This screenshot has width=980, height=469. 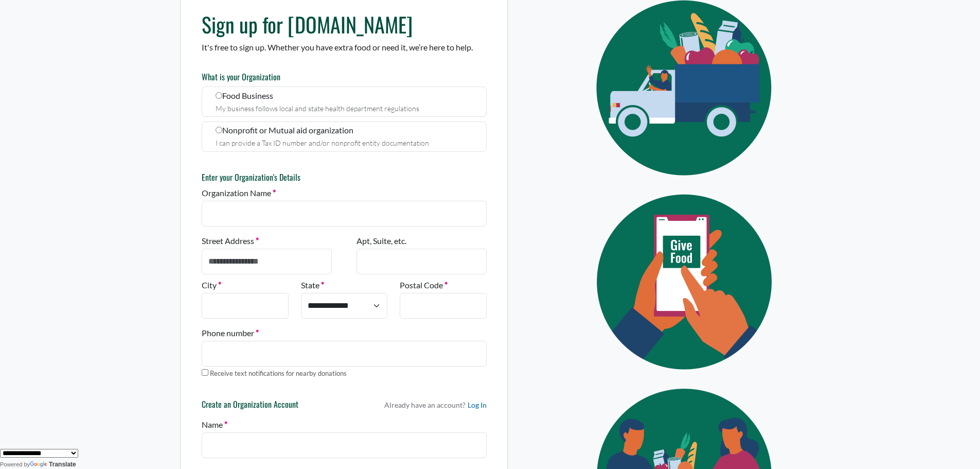 What do you see at coordinates (344, 177) in the screenshot?
I see `h6: Enter your Organization's Details` at bounding box center [344, 177].